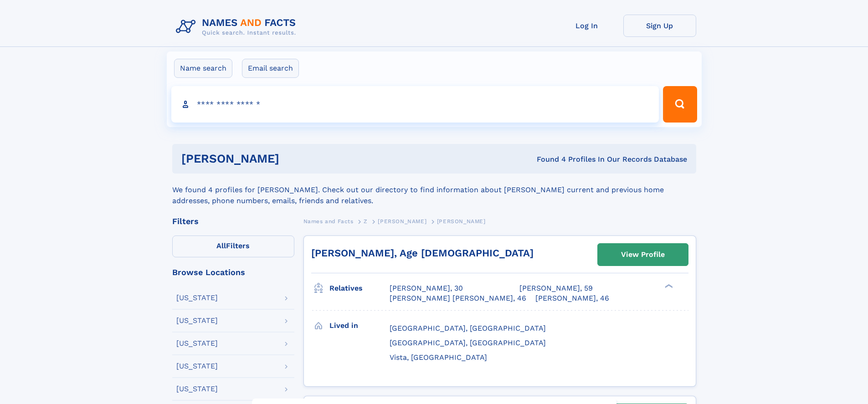 The height and width of the screenshot is (404, 868). Describe the element at coordinates (328, 221) in the screenshot. I see `a: Names and Facts` at that location.